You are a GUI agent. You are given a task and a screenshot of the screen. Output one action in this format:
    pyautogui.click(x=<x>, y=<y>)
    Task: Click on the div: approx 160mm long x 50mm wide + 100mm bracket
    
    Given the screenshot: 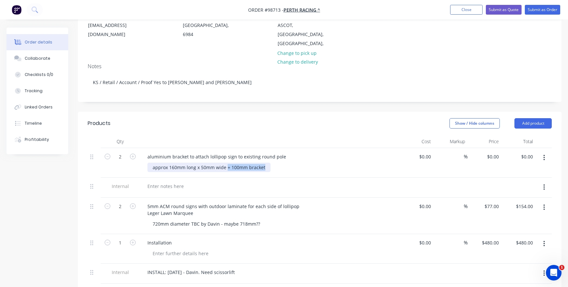 What is the action you would take?
    pyautogui.click(x=209, y=167)
    